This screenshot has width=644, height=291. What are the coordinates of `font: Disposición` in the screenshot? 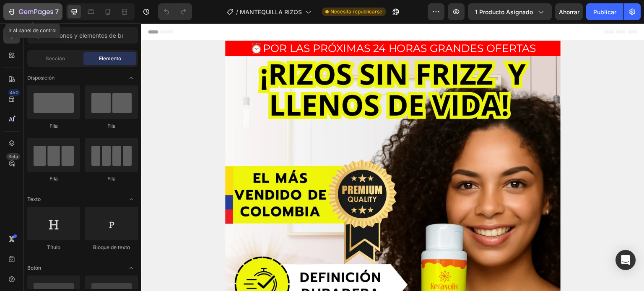 It's located at (41, 78).